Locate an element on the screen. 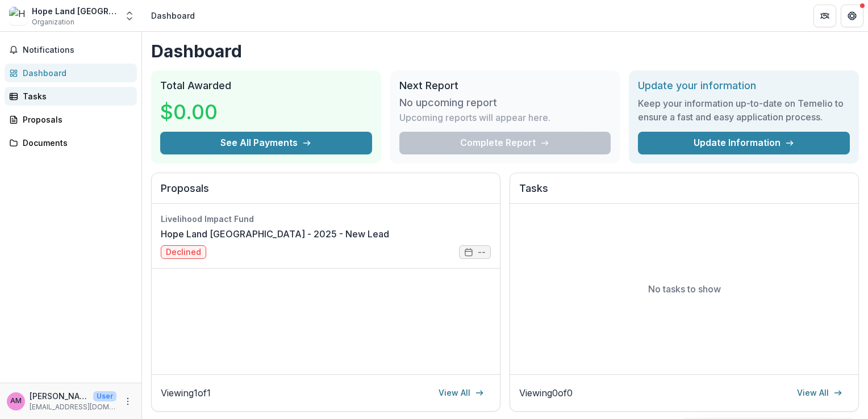  div: Tasks is located at coordinates (75, 96).